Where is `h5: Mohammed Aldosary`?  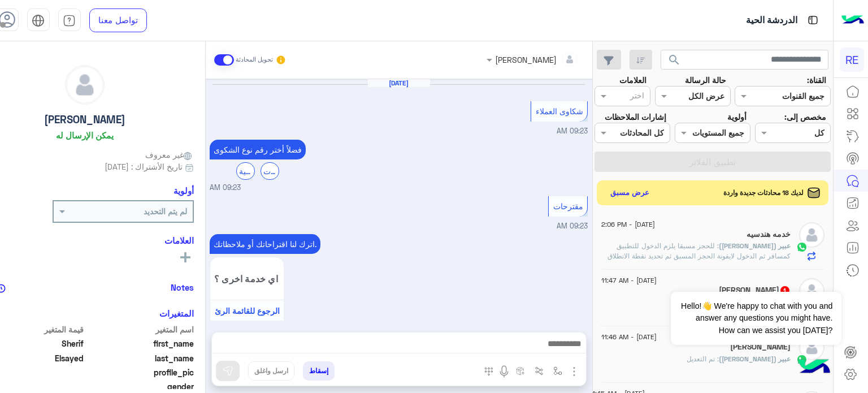 h5: Mohammed Aldosary is located at coordinates (760, 347).